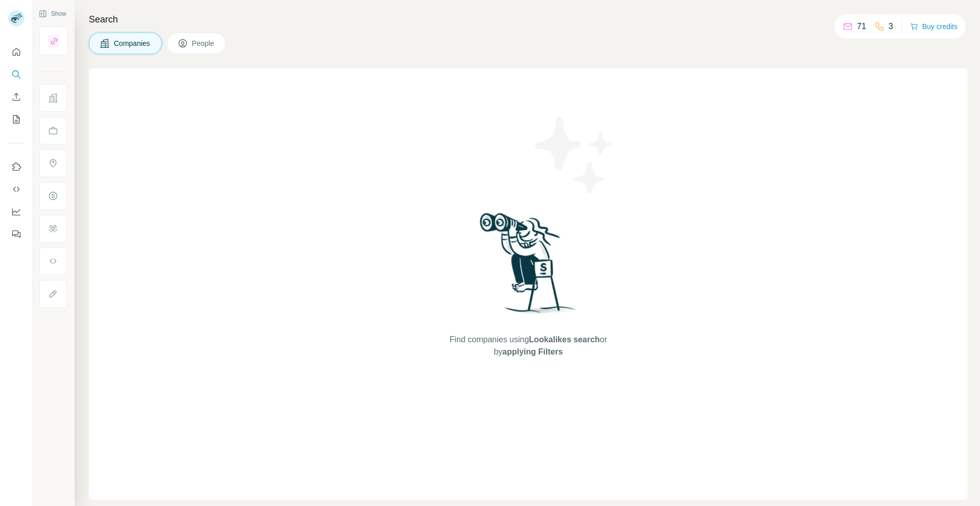  What do you see at coordinates (529, 267) in the screenshot?
I see `img: Surfe Illustration - Woman searching with binoculars` at bounding box center [529, 267].